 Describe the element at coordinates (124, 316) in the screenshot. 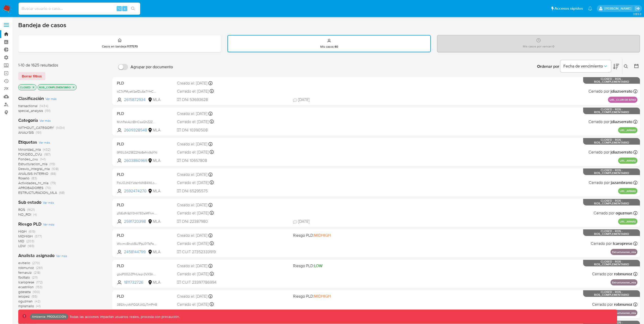

I see `p: Todas las acciones impactan usuarios reales, proceda con precaución.` at that location.